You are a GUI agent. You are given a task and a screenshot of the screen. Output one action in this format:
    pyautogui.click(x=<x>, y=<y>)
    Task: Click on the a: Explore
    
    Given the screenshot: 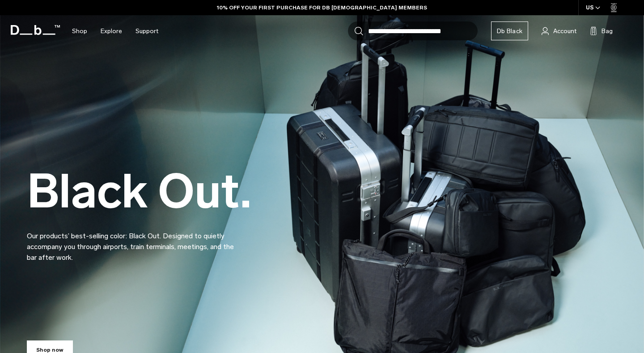 What is the action you would take?
    pyautogui.click(x=111, y=31)
    